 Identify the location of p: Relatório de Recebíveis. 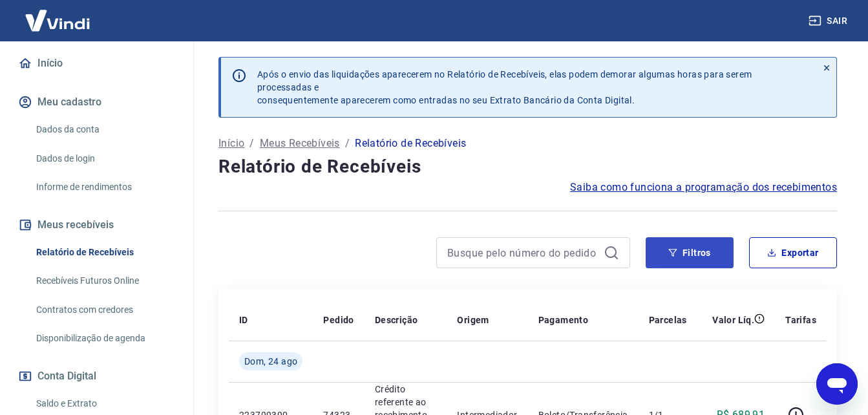
(410, 143).